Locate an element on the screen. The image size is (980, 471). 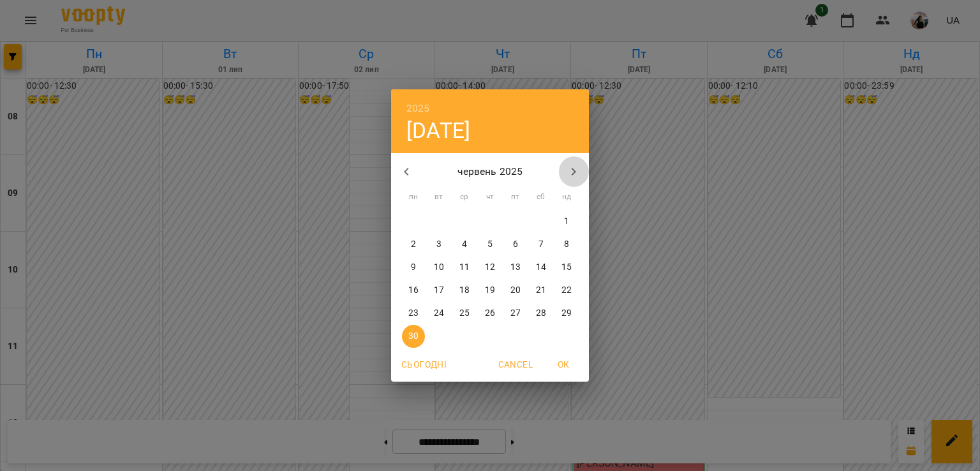
button: 20 is located at coordinates (515, 290).